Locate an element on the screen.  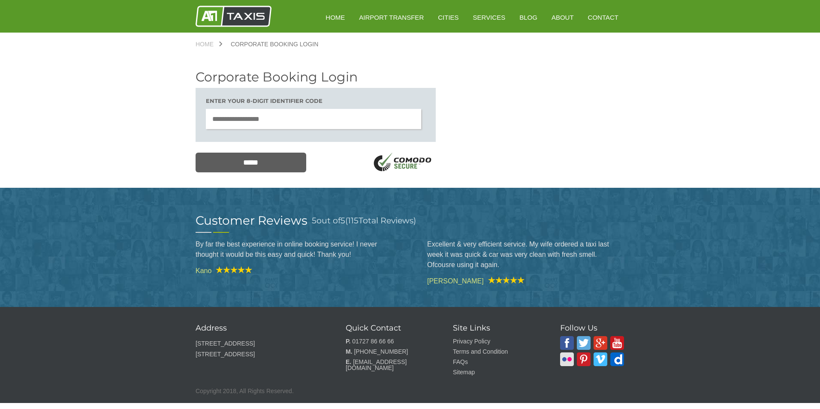
a: Sitemap is located at coordinates (464, 372).